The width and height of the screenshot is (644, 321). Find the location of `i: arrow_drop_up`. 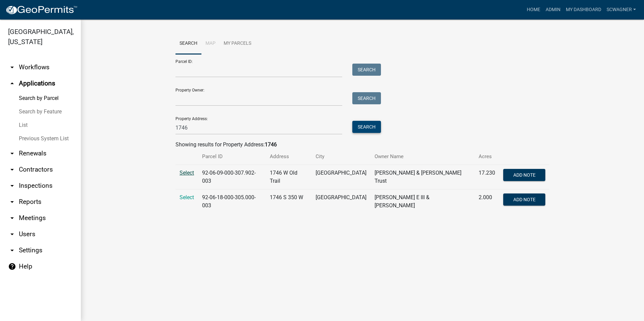

i: arrow_drop_up is located at coordinates (12, 84).